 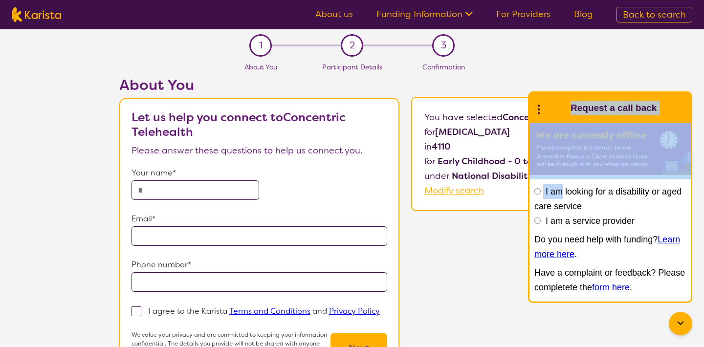 What do you see at coordinates (610, 287) in the screenshot?
I see `a: form here` at bounding box center [610, 287].